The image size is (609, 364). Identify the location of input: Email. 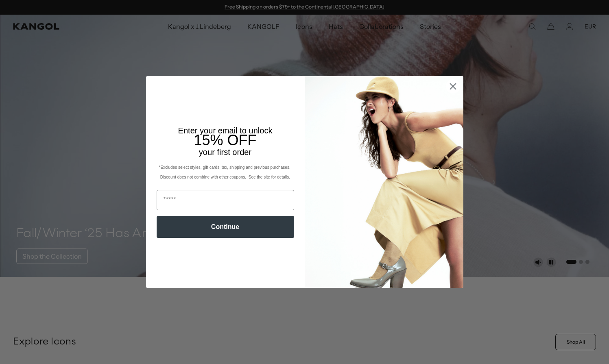
(225, 200).